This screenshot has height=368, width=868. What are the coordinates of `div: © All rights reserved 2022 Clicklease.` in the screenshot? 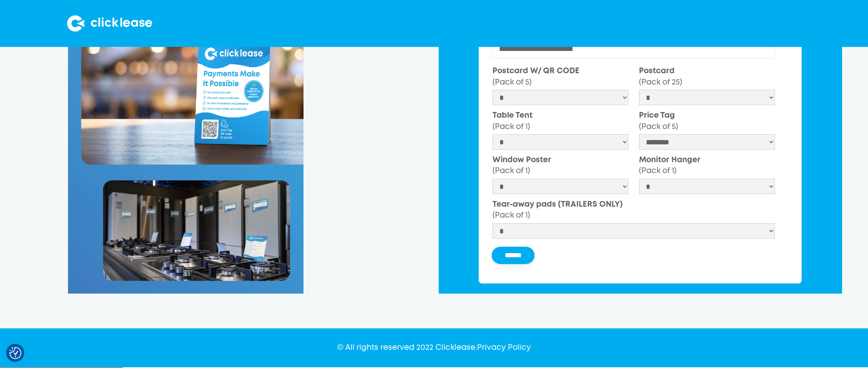 It's located at (434, 347).